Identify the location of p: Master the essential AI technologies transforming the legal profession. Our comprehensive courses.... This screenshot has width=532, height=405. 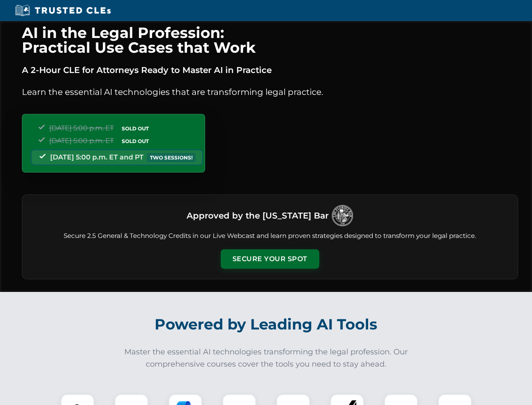
(266, 358).